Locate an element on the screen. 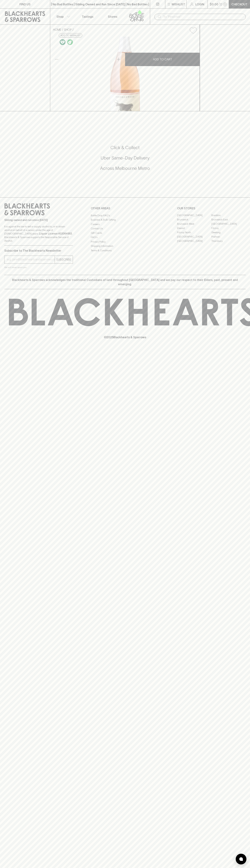  a: Business & Bulk Gifting is located at coordinates (125, 220).